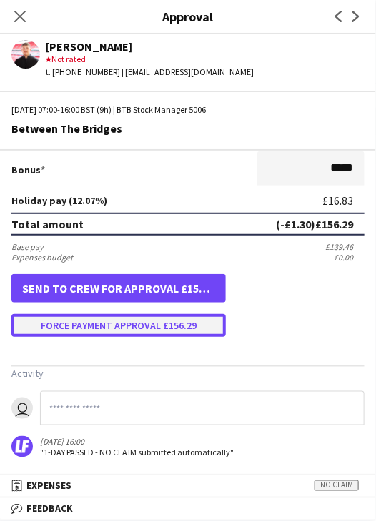 This screenshot has height=521, width=376. What do you see at coordinates (49, 486) in the screenshot?
I see `span: Expenses` at bounding box center [49, 486].